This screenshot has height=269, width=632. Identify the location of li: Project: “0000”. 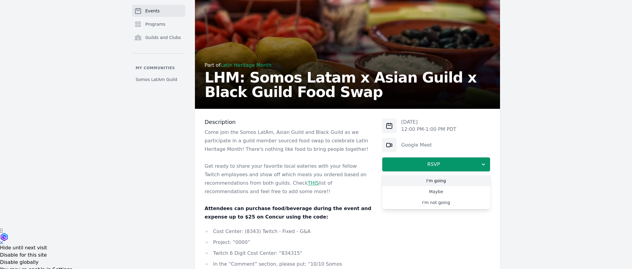
(288, 243).